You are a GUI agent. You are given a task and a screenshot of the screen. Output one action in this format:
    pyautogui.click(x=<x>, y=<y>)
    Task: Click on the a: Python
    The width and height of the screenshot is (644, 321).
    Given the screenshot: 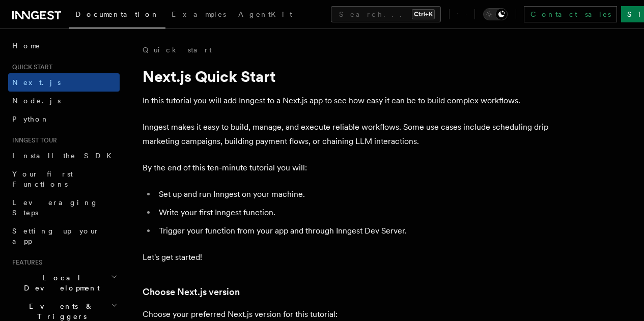 What is the action you would take?
    pyautogui.click(x=64, y=119)
    